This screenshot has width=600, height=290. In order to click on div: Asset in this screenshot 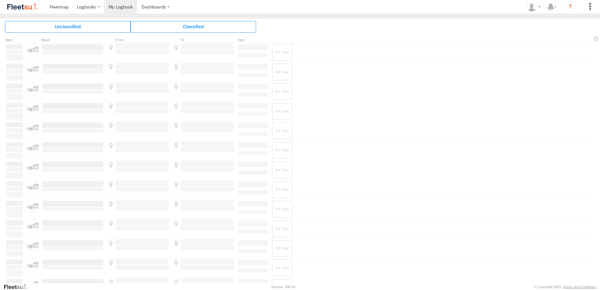, I will do `click(73, 40)`.